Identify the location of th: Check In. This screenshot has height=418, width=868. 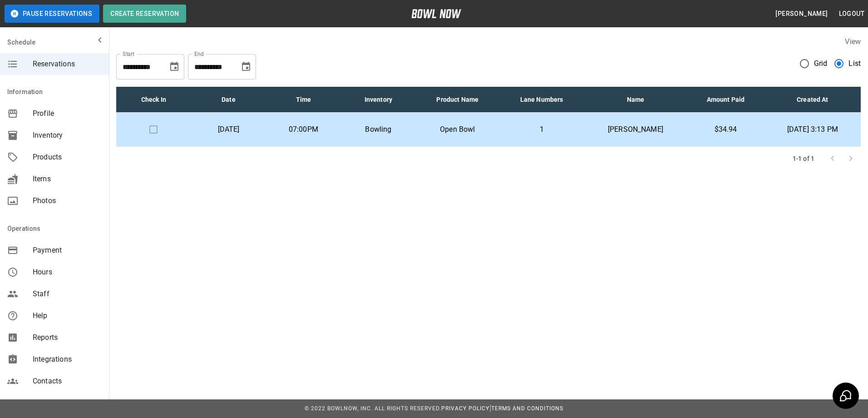
(153, 100).